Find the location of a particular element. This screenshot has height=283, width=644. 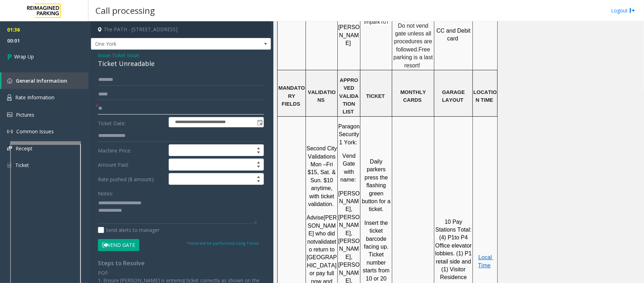

span: Free parking is a last resort! is located at coordinates (415, 58).